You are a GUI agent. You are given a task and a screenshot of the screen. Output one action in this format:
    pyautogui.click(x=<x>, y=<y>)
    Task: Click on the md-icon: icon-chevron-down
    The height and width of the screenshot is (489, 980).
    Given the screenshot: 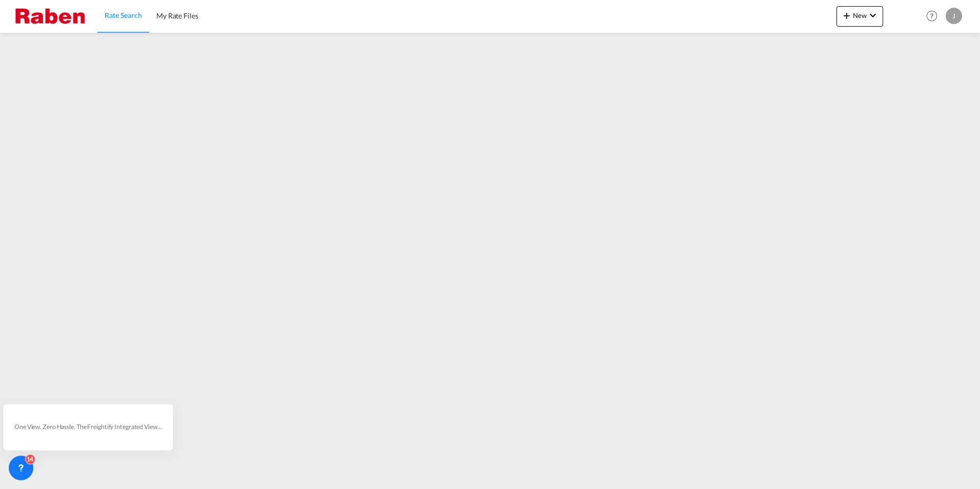 What is the action you would take?
    pyautogui.click(x=873, y=15)
    